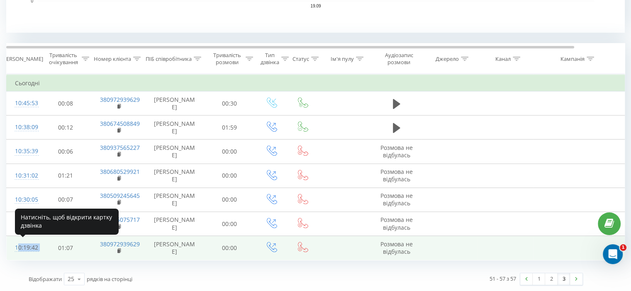  I want to click on div: Тривалість очікування, so click(63, 59).